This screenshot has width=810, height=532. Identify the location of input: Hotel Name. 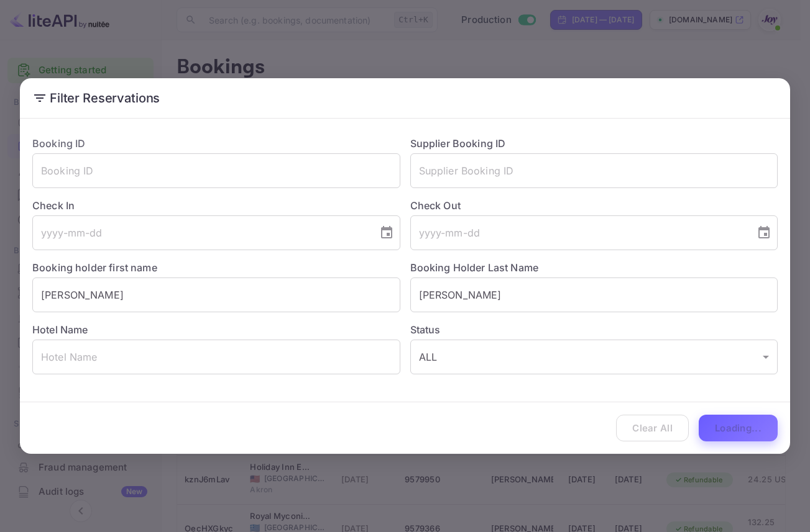
(216, 357).